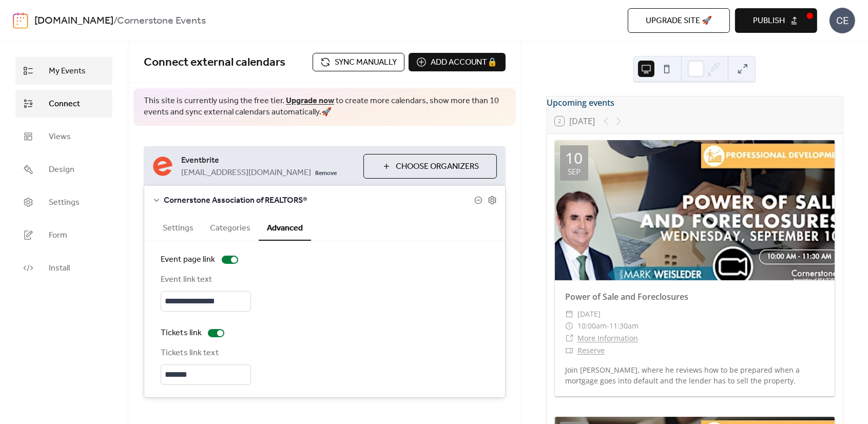 This screenshot has height=424, width=868. Describe the element at coordinates (58, 235) in the screenshot. I see `span: Form` at that location.